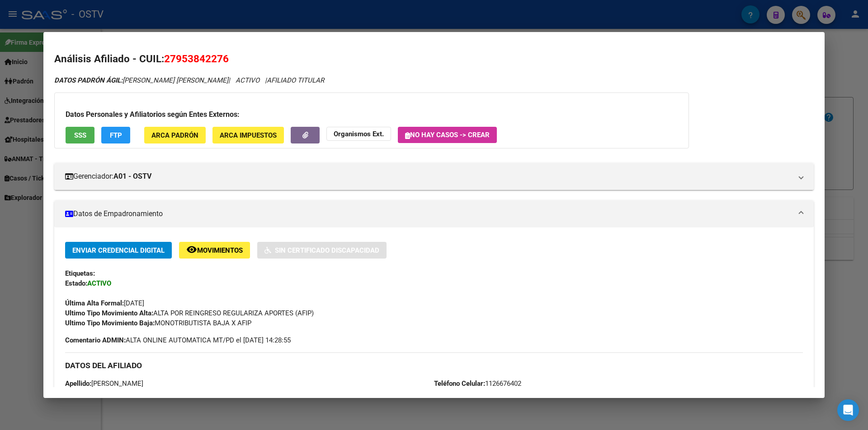  What do you see at coordinates (371, 114) in the screenshot?
I see `h3: Datos Personales y Afiliatorios según Entes Externos:` at bounding box center [371, 114].